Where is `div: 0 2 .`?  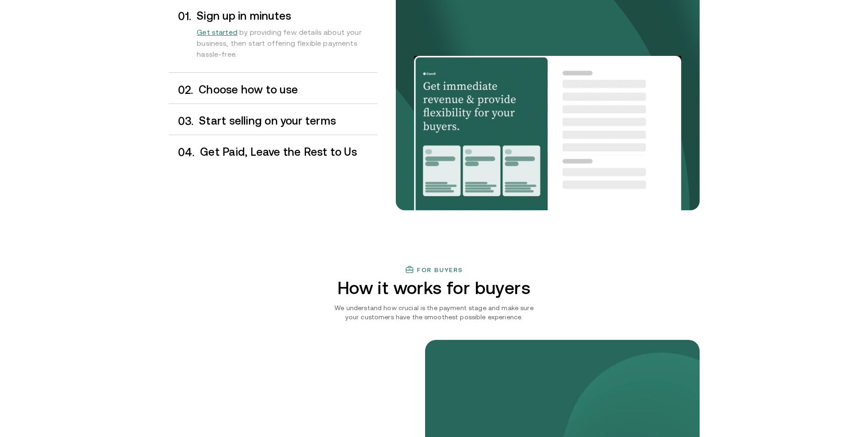 div: 0 2 . is located at coordinates (181, 90).